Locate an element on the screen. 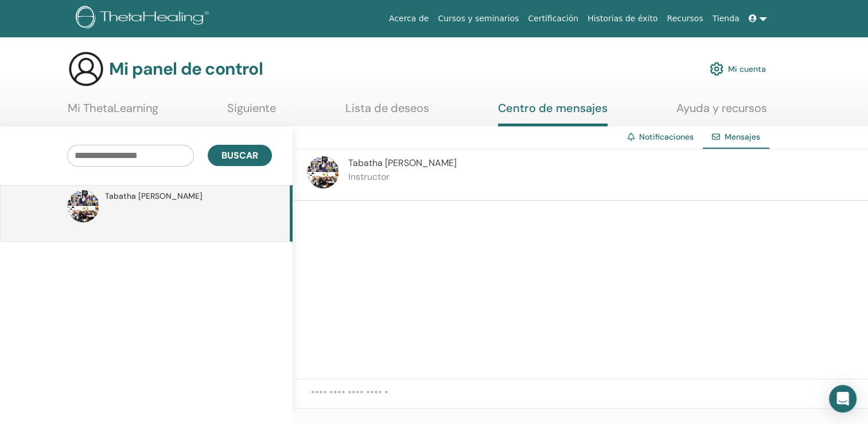  a: Mi cuenta is located at coordinates (738, 69).